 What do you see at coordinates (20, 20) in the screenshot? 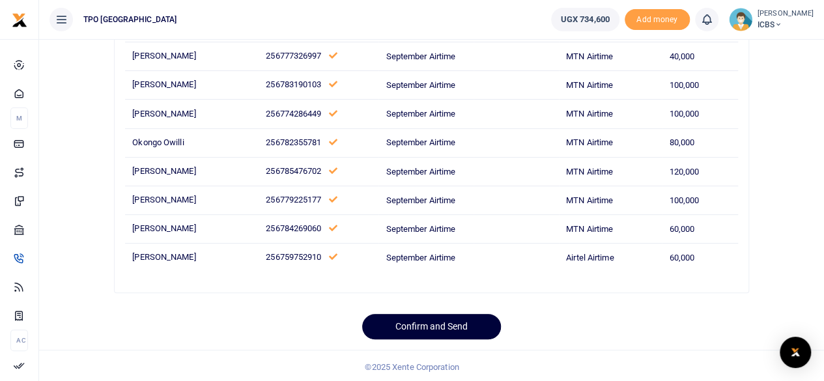
I see `img: logo-small` at bounding box center [20, 20].